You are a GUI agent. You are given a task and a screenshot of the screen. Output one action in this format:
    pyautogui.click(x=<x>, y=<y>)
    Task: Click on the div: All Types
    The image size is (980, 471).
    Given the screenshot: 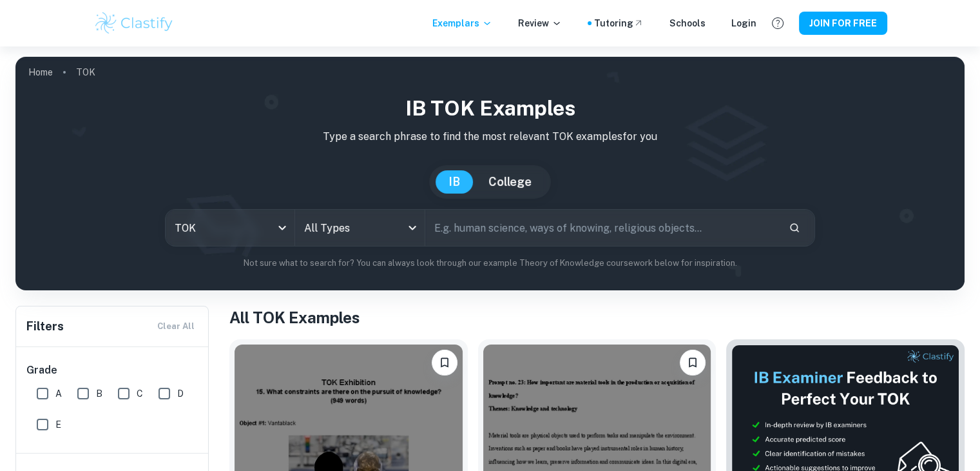 What is the action you would take?
    pyautogui.click(x=360, y=228)
    